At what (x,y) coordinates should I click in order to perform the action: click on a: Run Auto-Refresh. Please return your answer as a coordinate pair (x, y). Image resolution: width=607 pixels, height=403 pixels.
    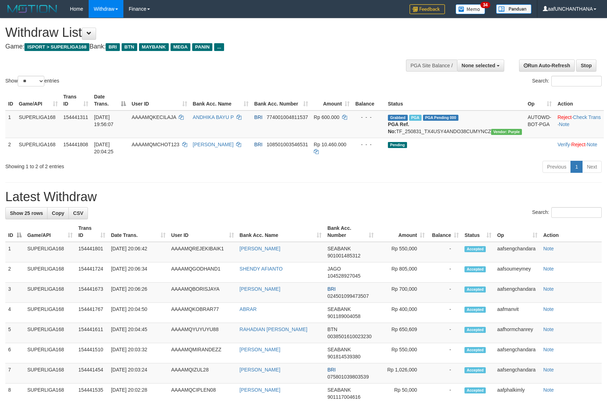
    Looking at the image, I should click on (547, 66).